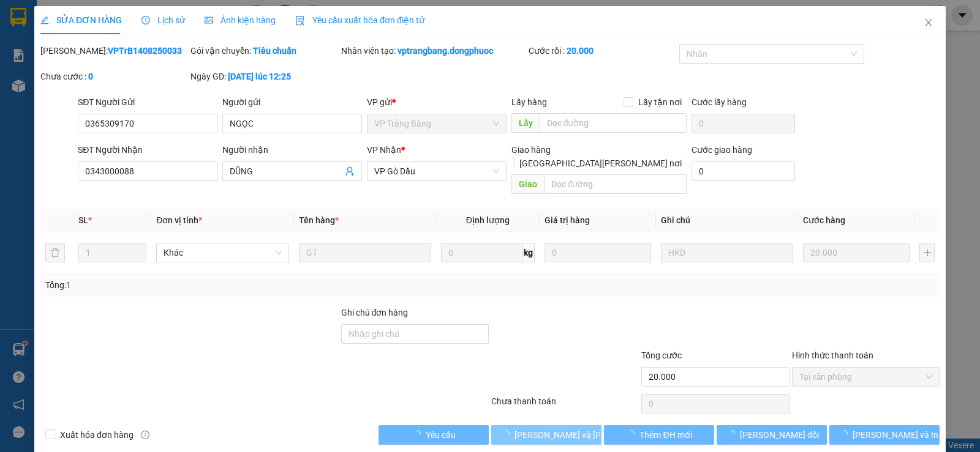  What do you see at coordinates (437, 124) in the screenshot?
I see `span: VP Trảng Bàng` at bounding box center [437, 124].